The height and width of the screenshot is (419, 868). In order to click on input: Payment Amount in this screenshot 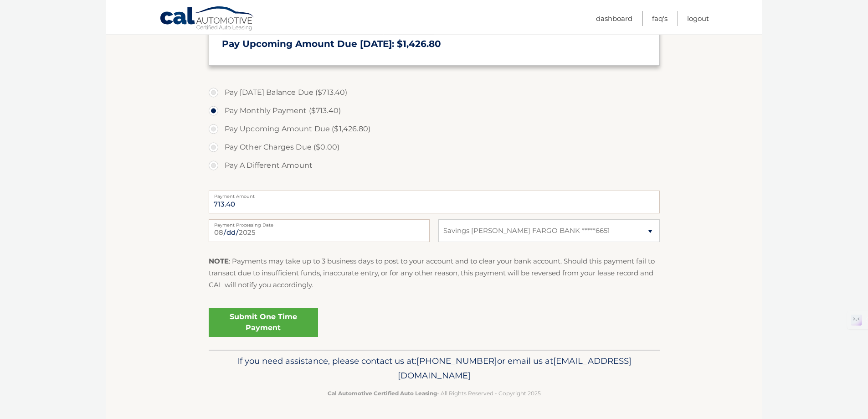, I will do `click(434, 202)`.